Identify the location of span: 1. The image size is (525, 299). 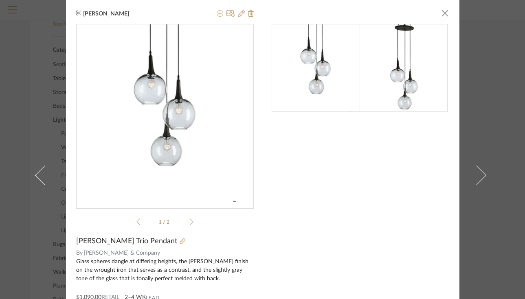
(161, 222).